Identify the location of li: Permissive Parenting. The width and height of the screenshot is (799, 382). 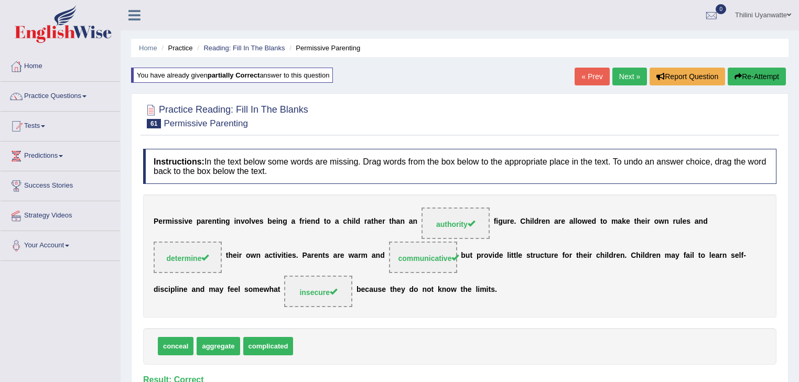
(323, 48).